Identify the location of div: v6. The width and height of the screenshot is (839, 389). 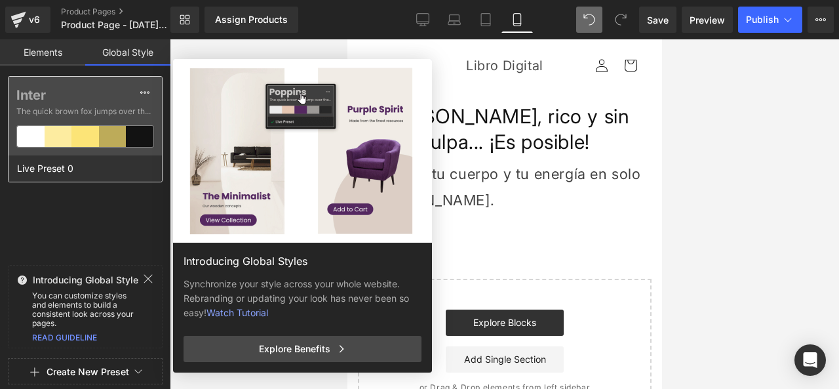
(34, 20).